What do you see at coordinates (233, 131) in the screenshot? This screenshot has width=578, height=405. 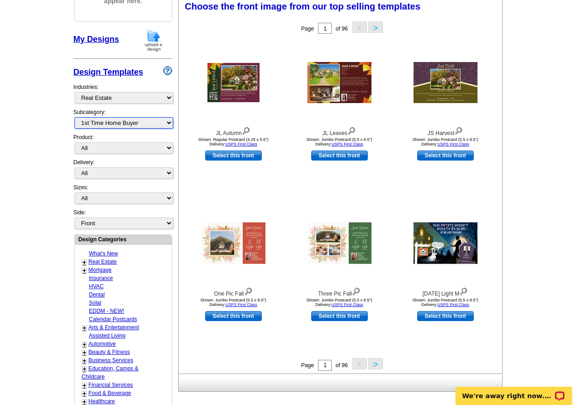 I see `div: JL Autumn` at bounding box center [233, 131].